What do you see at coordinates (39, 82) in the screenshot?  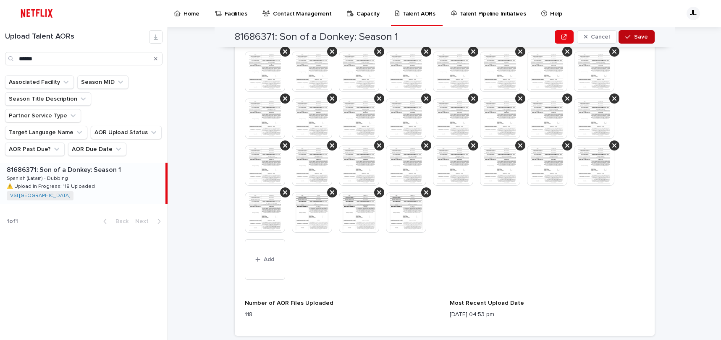 I see `button: Associated Facility` at bounding box center [39, 82].